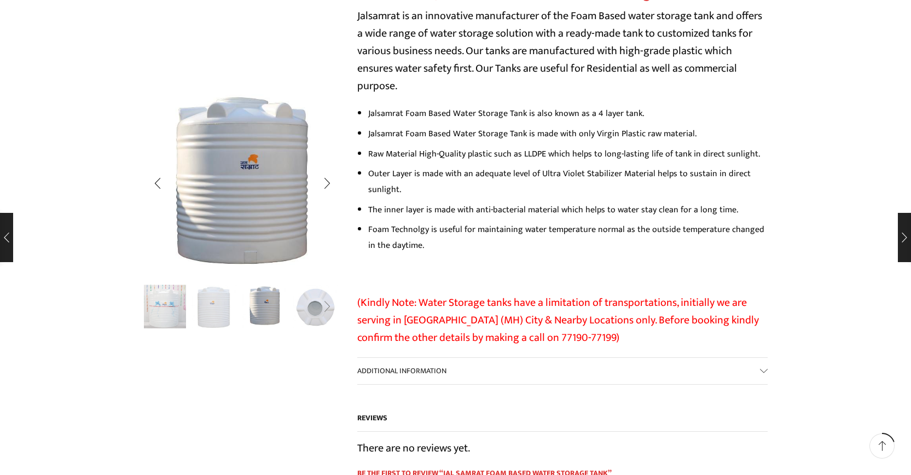 Image resolution: width=911 pixels, height=475 pixels. What do you see at coordinates (315, 306) in the screenshot?
I see `li: 4 / 5` at bounding box center [315, 306].